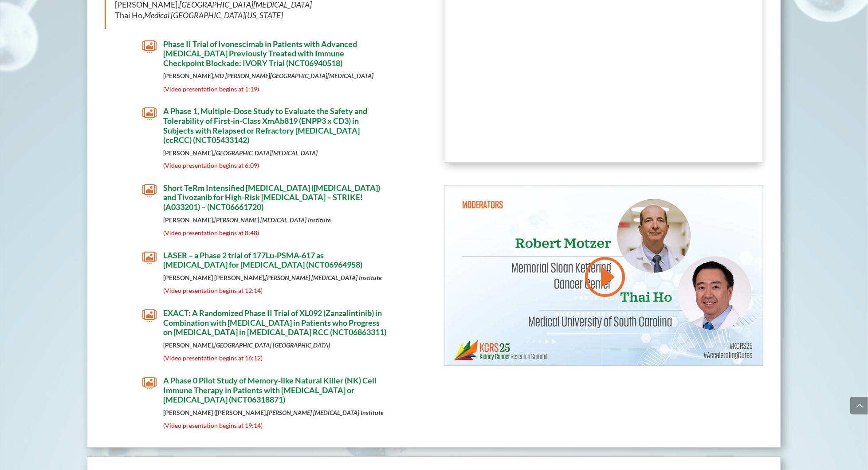 This screenshot has height=470, width=868. Describe the element at coordinates (213, 425) in the screenshot. I see `span: (Video presentation begins at 19:14)` at that location.